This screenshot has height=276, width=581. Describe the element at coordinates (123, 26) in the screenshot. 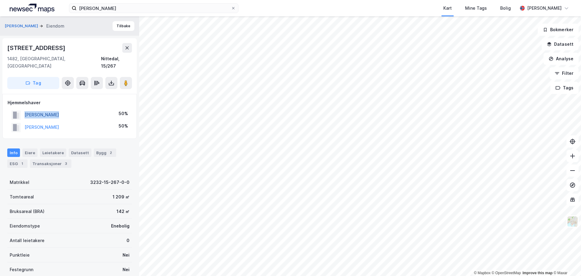

I see `button: Tilbake` at that location.